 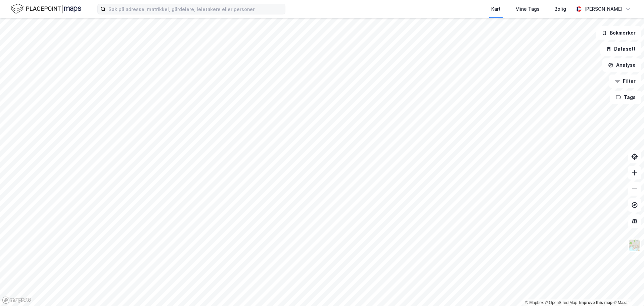 I want to click on div: Kart, so click(x=496, y=9).